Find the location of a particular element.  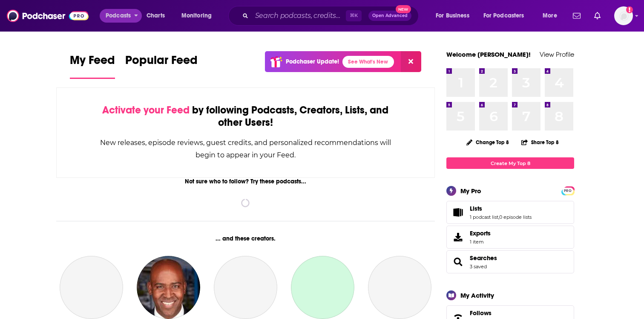

a: Dan Bernstein is located at coordinates (91, 288).